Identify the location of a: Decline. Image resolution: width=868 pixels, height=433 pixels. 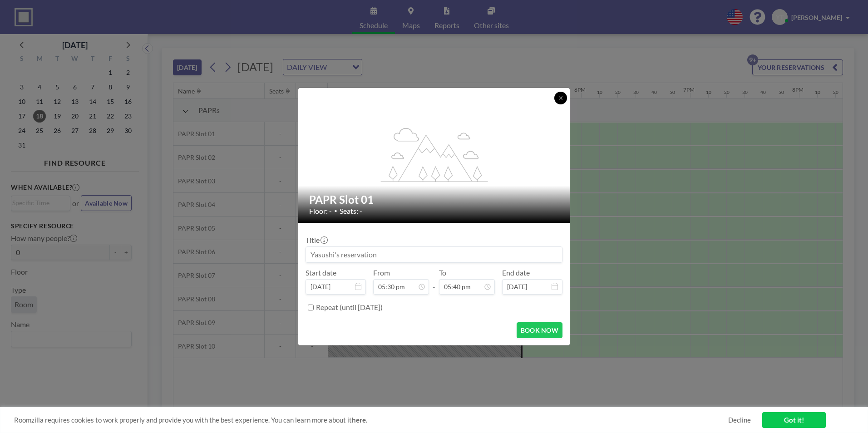
(740, 420).